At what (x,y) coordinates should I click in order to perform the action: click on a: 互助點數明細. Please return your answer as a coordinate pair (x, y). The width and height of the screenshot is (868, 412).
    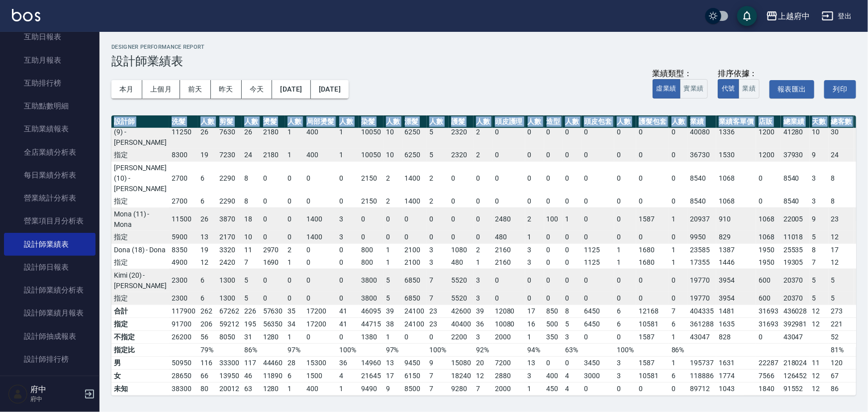
    Looking at the image, I should click on (50, 106).